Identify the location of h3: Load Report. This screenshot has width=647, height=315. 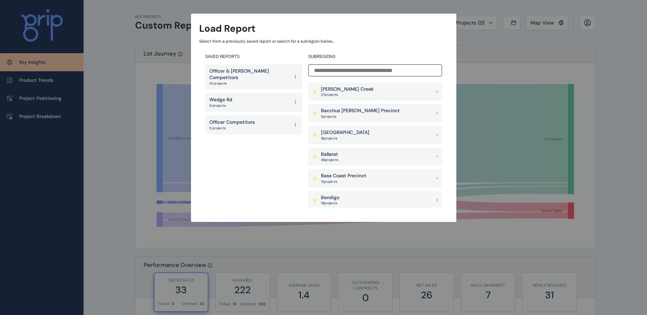
(227, 28).